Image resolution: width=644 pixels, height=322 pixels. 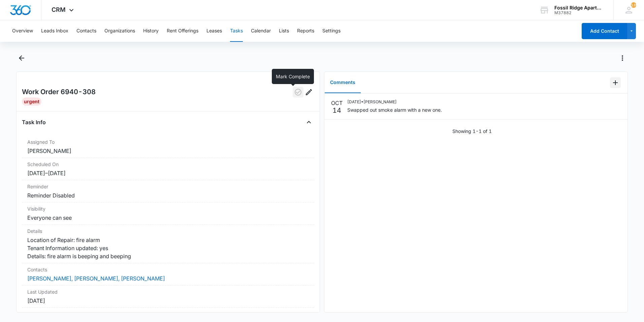 What do you see at coordinates (337, 110) in the screenshot?
I see `p: 14` at bounding box center [337, 110].